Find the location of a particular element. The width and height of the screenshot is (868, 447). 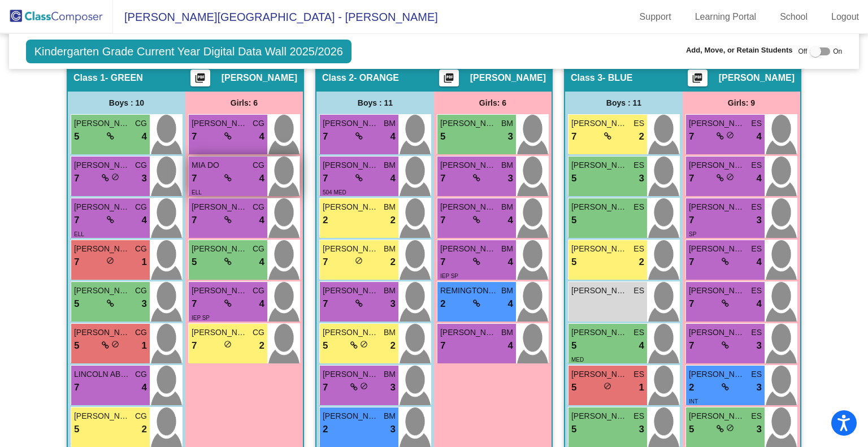

span: Add, Move, or Retain Students is located at coordinates (739, 51).